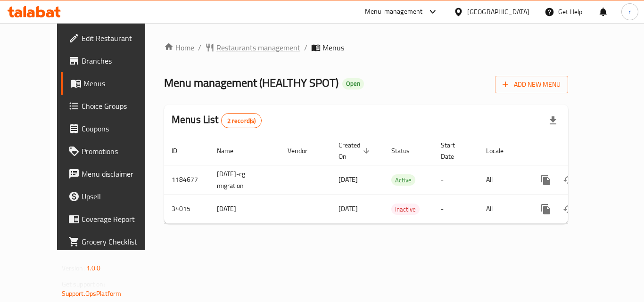 This screenshot has height=302, width=644. What do you see at coordinates (83, 284) in the screenshot?
I see `span: Get support on:` at bounding box center [83, 284].